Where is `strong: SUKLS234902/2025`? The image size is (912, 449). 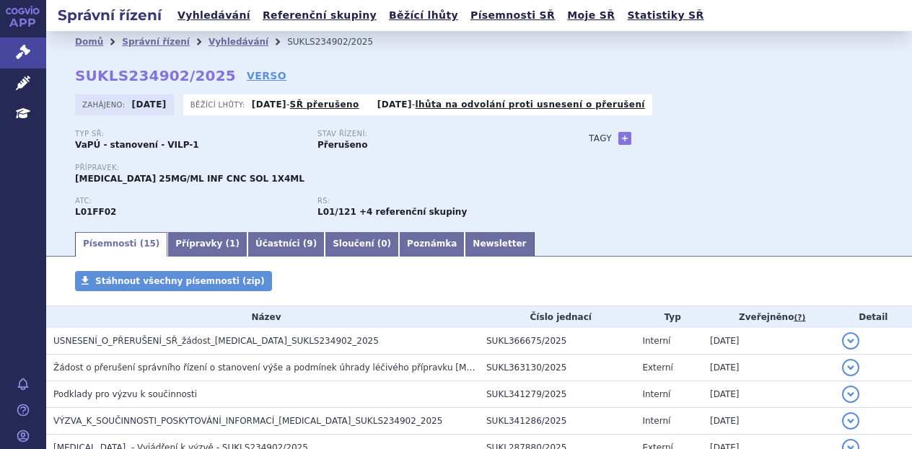
strong: SUKLS234902/2025 is located at coordinates (155, 76).